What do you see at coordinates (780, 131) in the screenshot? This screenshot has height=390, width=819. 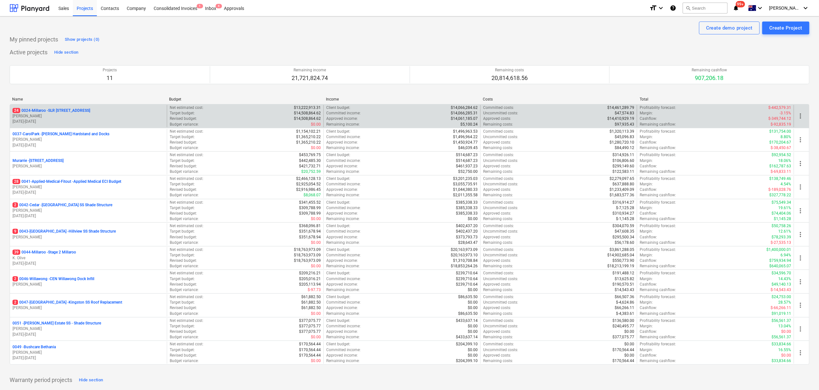 I see `p: $131,754.00` at bounding box center [780, 131].